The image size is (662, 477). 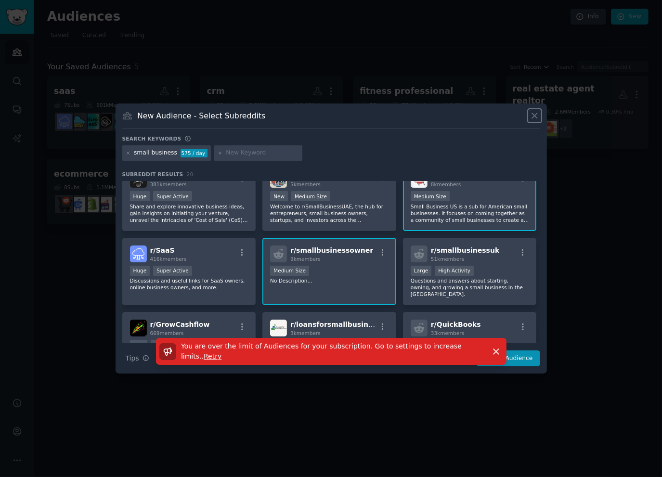 What do you see at coordinates (162, 250) in the screenshot?
I see `span: r/ SaaS` at bounding box center [162, 250].